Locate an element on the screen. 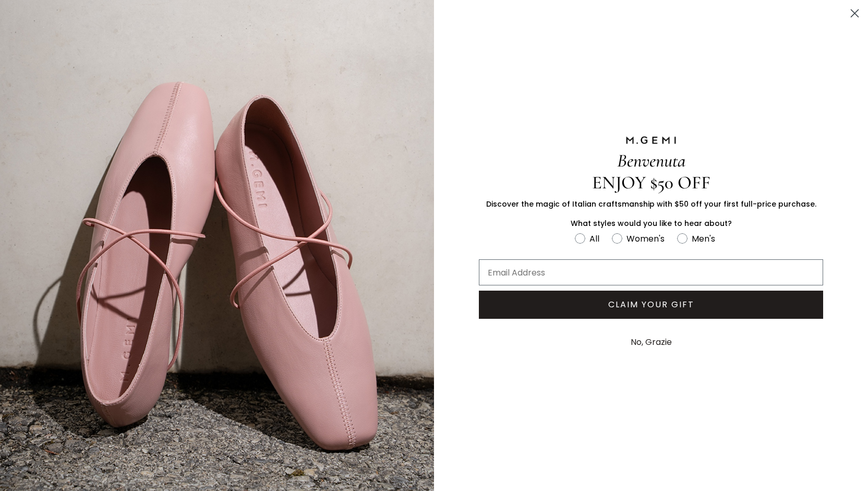 Image resolution: width=868 pixels, height=491 pixels. div: Women's is located at coordinates (645, 239).